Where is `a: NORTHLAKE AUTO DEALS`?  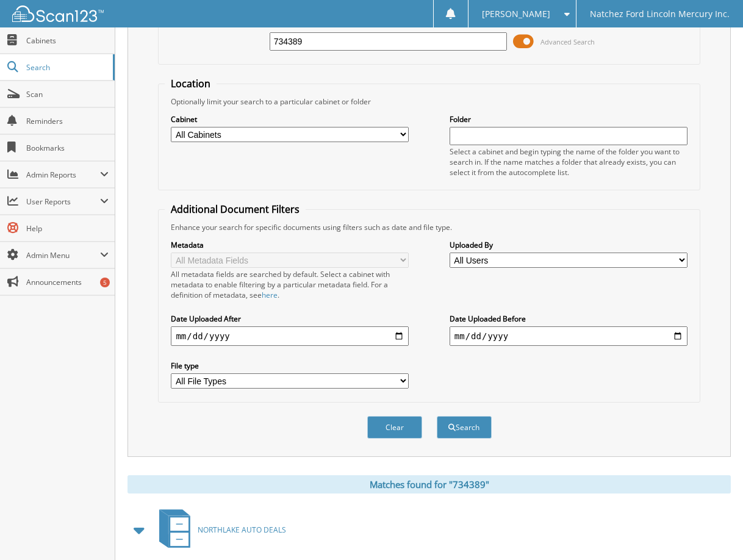 a: NORTHLAKE AUTO DEALS is located at coordinates (219, 530).